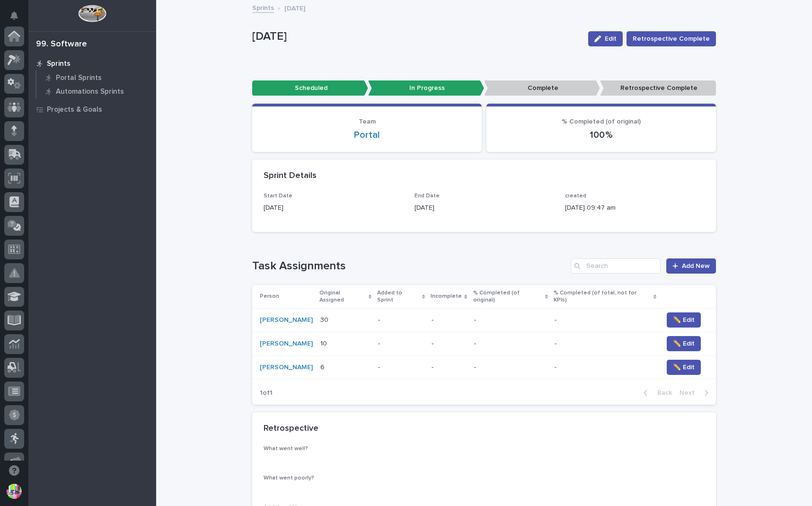 Image resolution: width=812 pixels, height=506 pixels. I want to click on p: Added to Sprint, so click(399, 296).